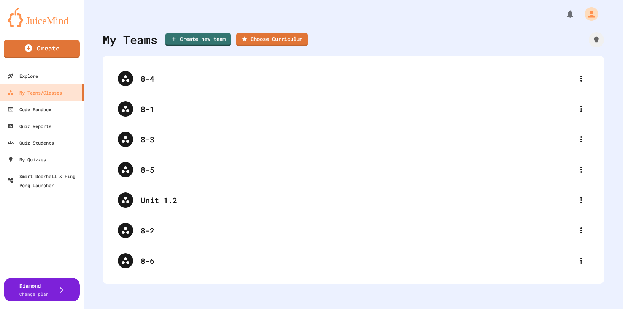  I want to click on div: My Quizzes, so click(27, 160).